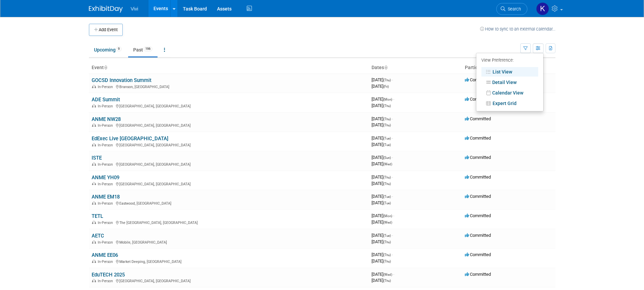 The image size is (644, 290). Describe the element at coordinates (106, 9) in the screenshot. I see `img: ExhibitDay` at that location.